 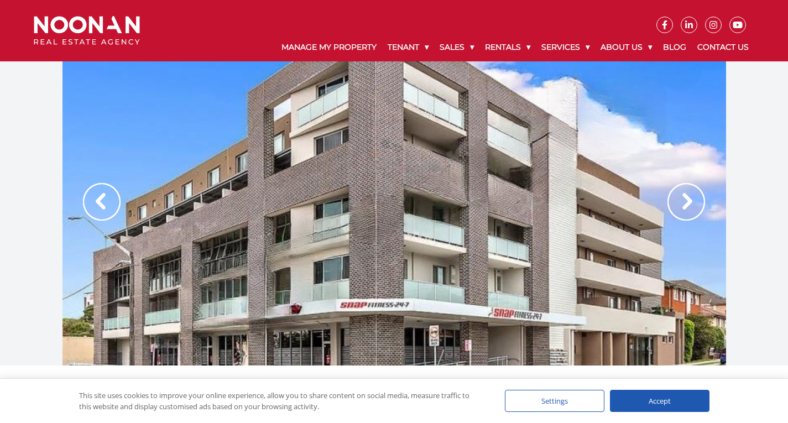 What do you see at coordinates (408, 47) in the screenshot?
I see `a: Tenant` at bounding box center [408, 47].